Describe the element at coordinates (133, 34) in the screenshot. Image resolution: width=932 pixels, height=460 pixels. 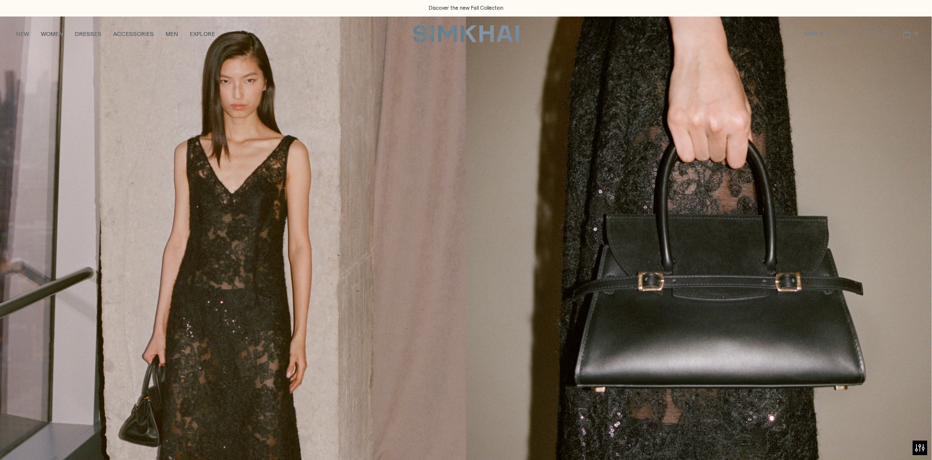
I see `a: ACCESSORIES` at that location.